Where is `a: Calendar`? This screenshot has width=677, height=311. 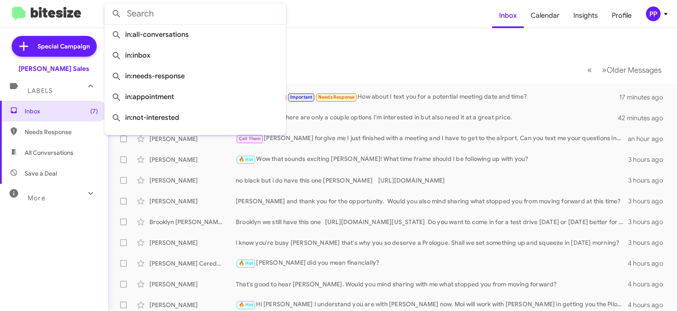
a: Calendar is located at coordinates (545, 16).